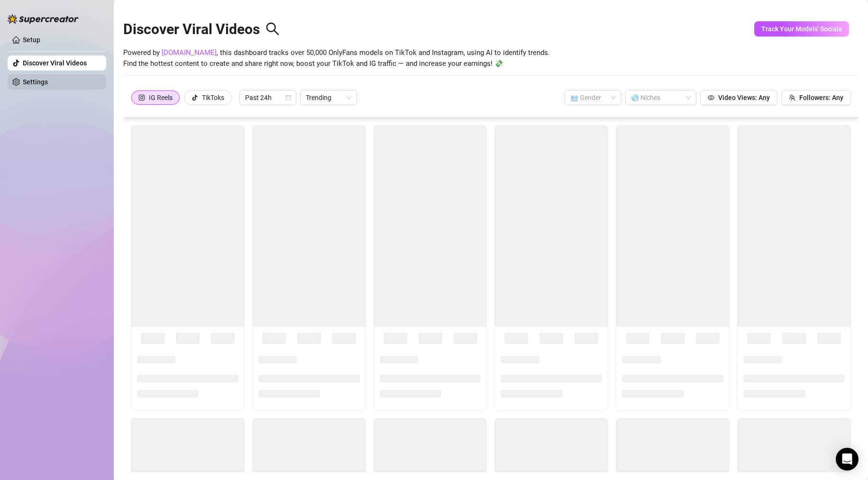  What do you see at coordinates (711, 98) in the screenshot?
I see `span: eye` at bounding box center [711, 98].